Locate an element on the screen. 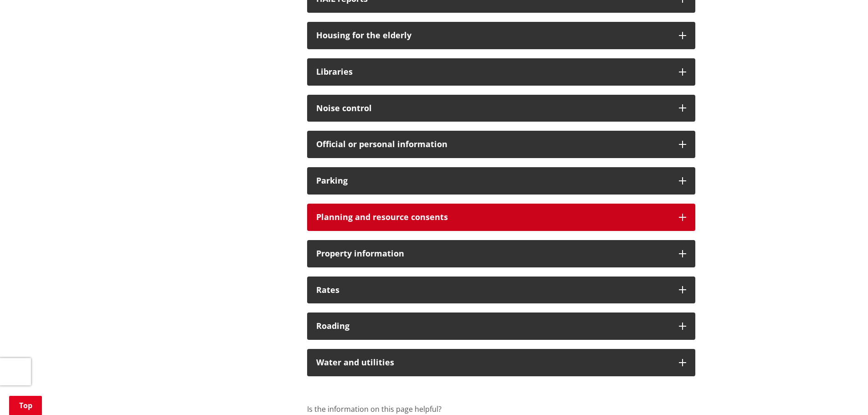 The width and height of the screenshot is (868, 415). h3: Noise control is located at coordinates (493, 109).